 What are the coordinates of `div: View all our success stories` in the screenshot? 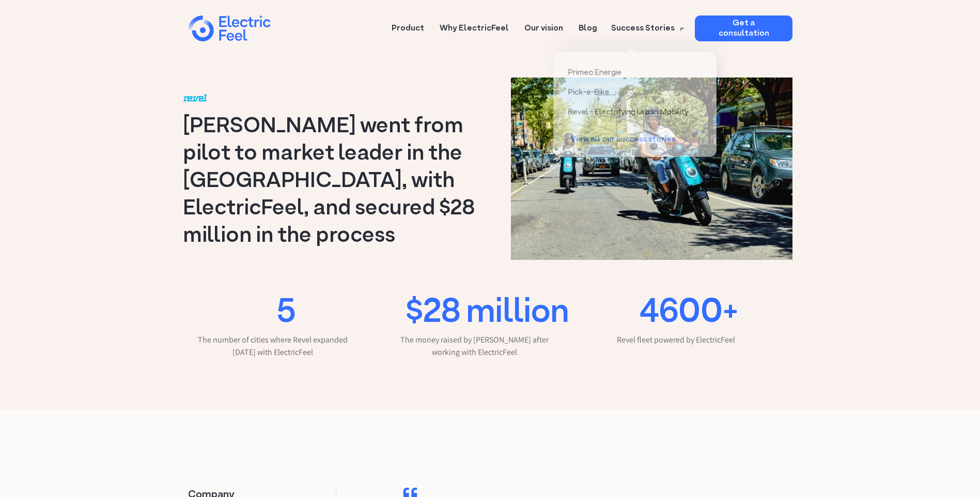 It's located at (628, 139).